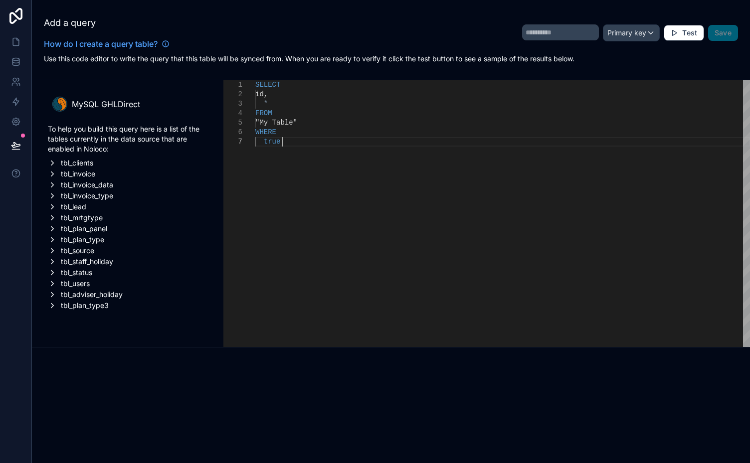  Describe the element at coordinates (76, 273) in the screenshot. I see `span: tbl_status` at that location.